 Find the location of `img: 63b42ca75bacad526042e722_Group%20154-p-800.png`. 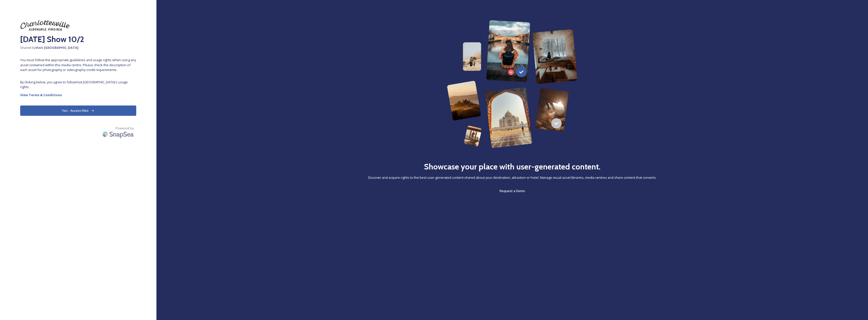

img: 63b42ca75bacad526042e722_Group%20154-p-800.png is located at coordinates (512, 84).